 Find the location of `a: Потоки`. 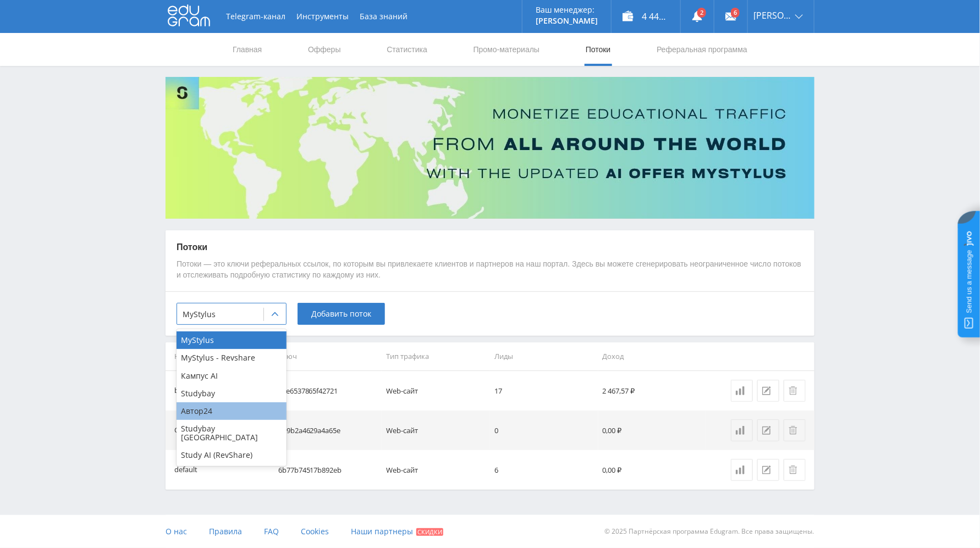

a: Потоки is located at coordinates (599, 50).